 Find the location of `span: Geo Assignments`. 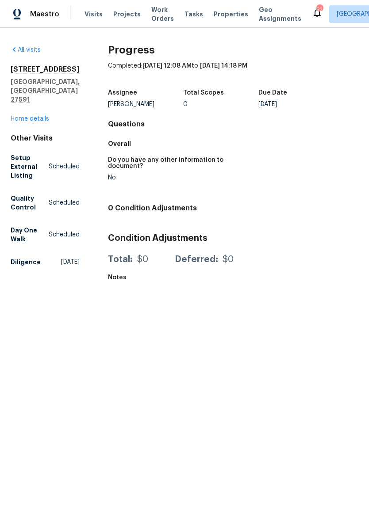

span: Geo Assignments is located at coordinates (280, 14).